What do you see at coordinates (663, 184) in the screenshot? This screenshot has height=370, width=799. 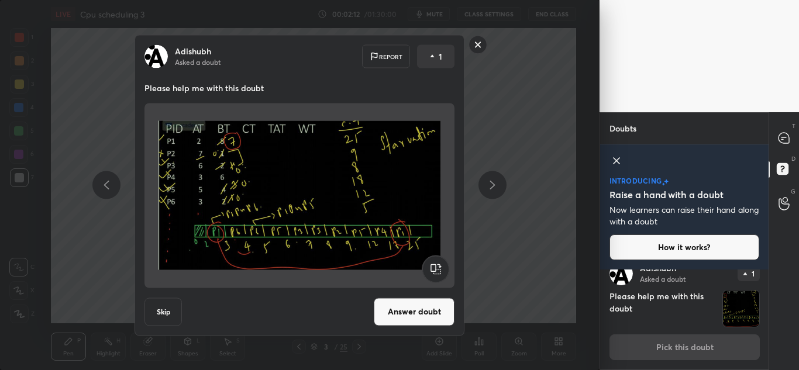 I see `img: small-star.76a44327.svg` at bounding box center [663, 184].